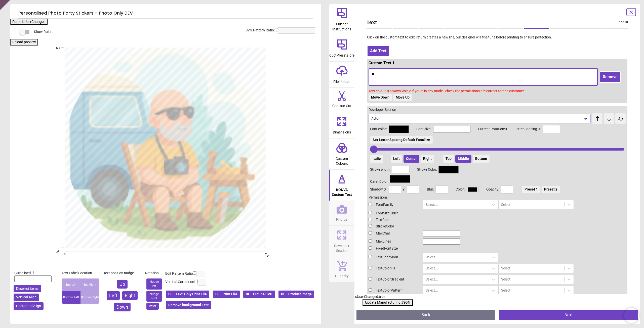  What do you see at coordinates (380, 98) in the screenshot?
I see `button: Move Down` at bounding box center [380, 98].